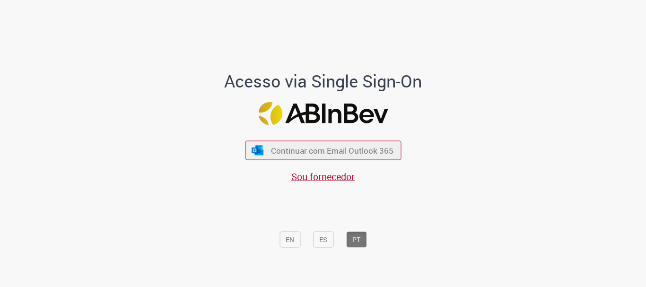 This screenshot has height=287, width=646. Describe the element at coordinates (356, 240) in the screenshot. I see `button: PT` at that location.